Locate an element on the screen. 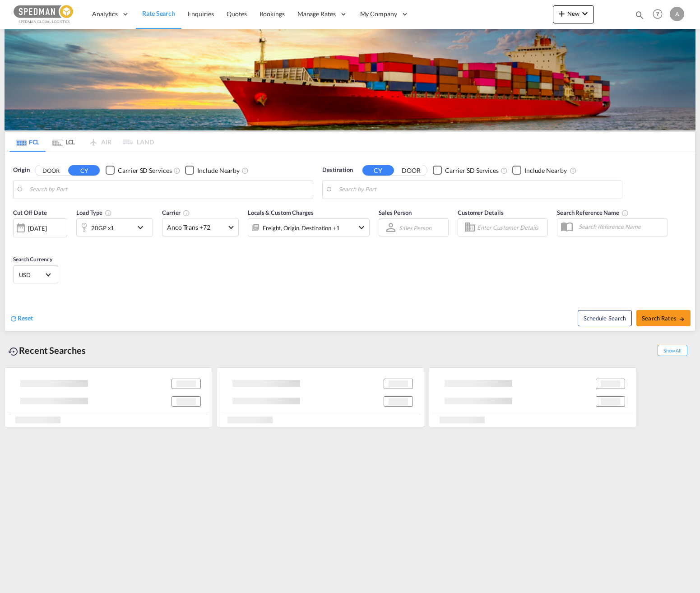 The image size is (700, 593). button: Note: By default Schedule search will only considerorigin ports, destination ports and cut off da... is located at coordinates (605, 318).